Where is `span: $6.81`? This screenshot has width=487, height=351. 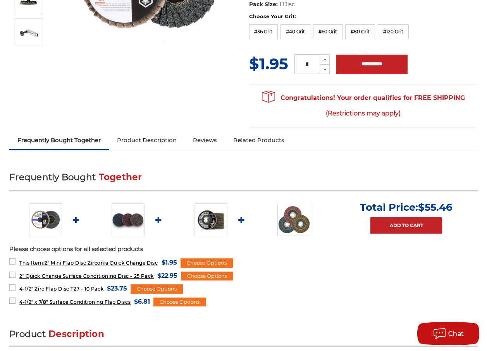 span: $6.81 is located at coordinates (142, 302).